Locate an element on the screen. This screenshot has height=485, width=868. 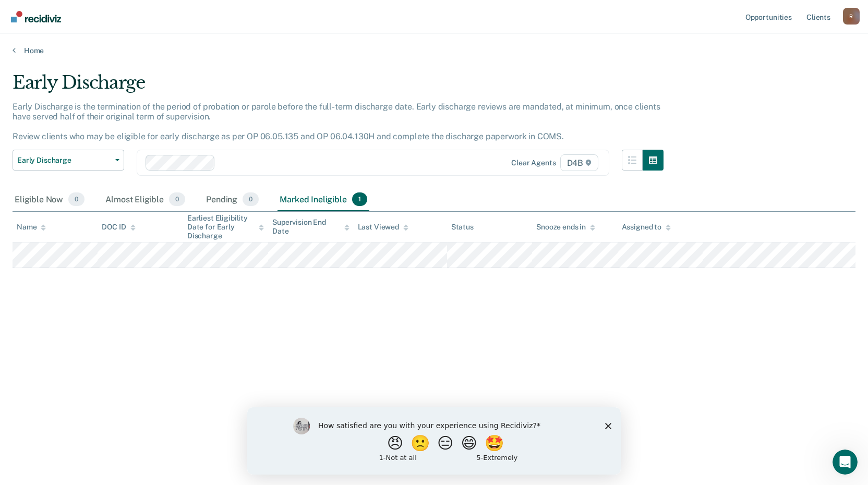
a: Home is located at coordinates (434, 51).